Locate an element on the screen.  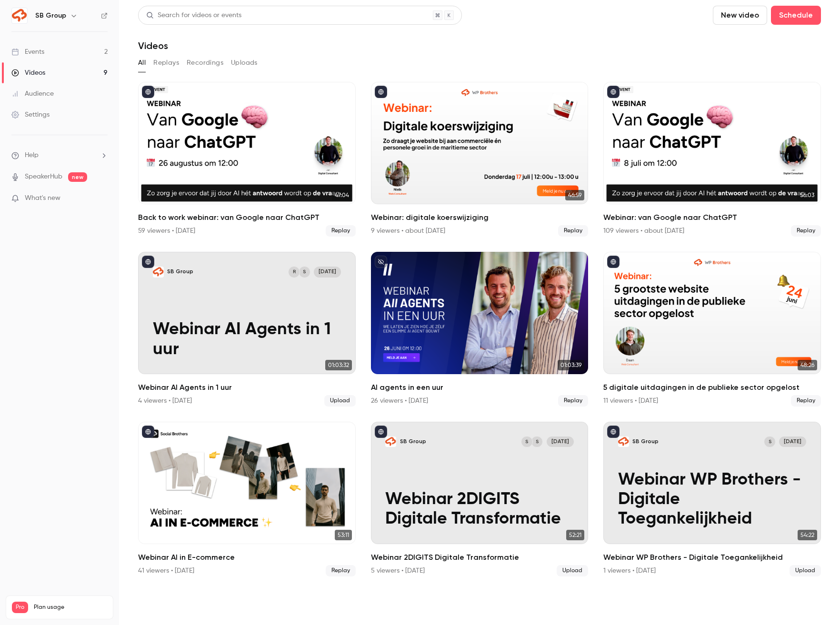
button: Recordings is located at coordinates (205, 63).